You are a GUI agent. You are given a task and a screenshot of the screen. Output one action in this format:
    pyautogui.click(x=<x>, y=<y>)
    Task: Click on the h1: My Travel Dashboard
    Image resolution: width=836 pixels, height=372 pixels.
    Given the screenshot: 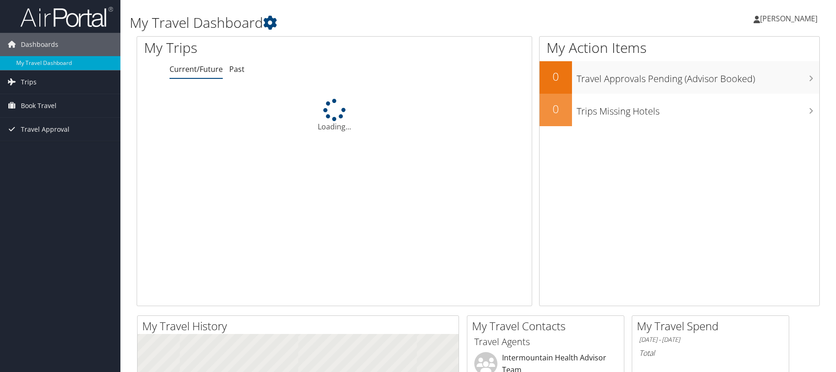 What is the action you would take?
    pyautogui.click(x=362, y=23)
    